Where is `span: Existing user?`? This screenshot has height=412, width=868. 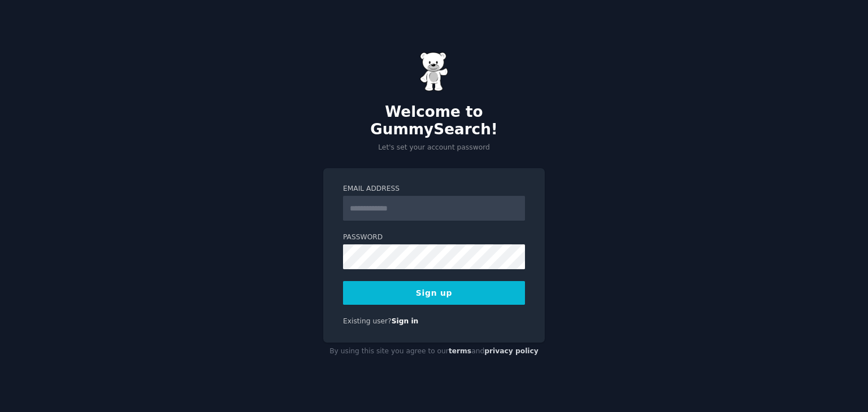 span: Existing user? is located at coordinates (367, 322).